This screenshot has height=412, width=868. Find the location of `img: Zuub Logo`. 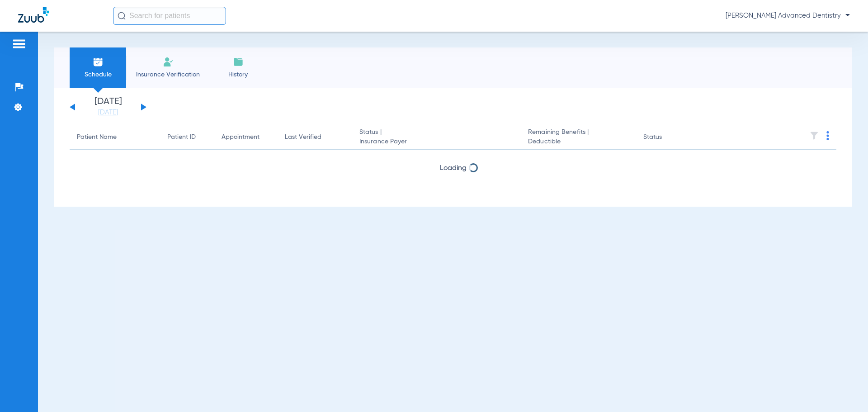

img: Zuub Logo is located at coordinates (34, 14).